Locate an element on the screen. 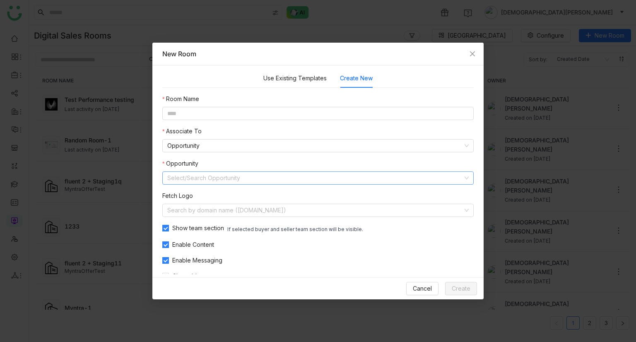 The height and width of the screenshot is (342, 636). div: If selected the room will be visible to all users and will be available to be cloned. is located at coordinates (301, 277).